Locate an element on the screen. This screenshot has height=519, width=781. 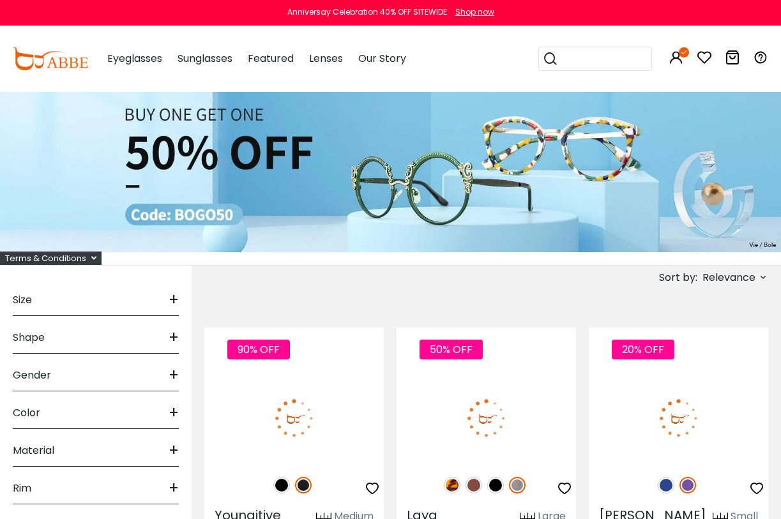
div: Shop now is located at coordinates (474, 12).